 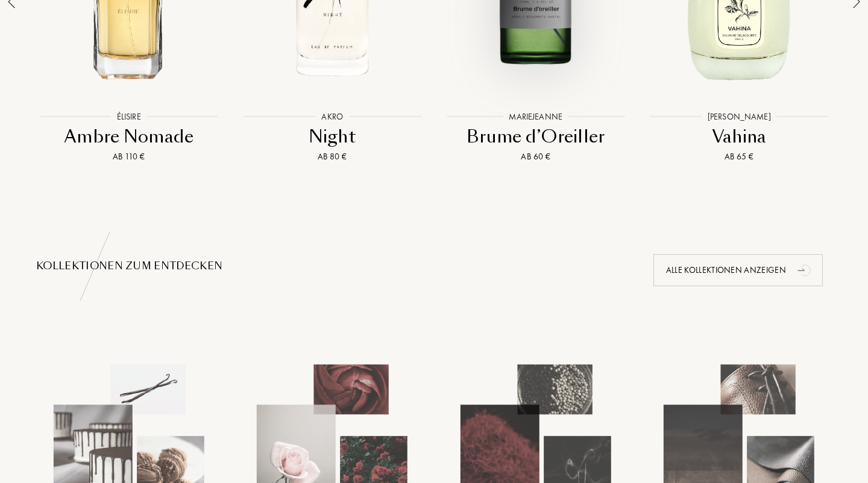 I want to click on div: Akro, so click(x=333, y=117).